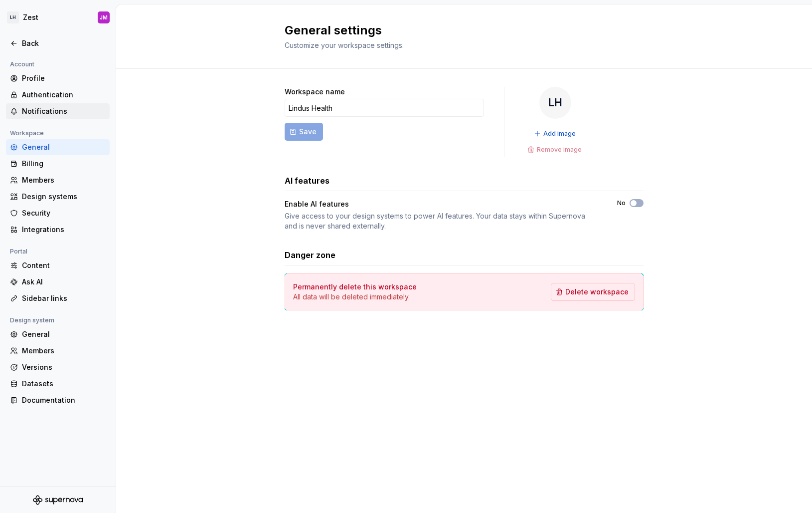  What do you see at coordinates (58, 384) in the screenshot?
I see `a: Datasets` at bounding box center [58, 384].